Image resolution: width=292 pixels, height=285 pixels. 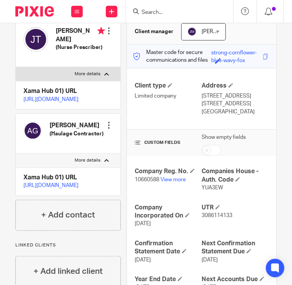 What do you see at coordinates (235, 207) in the screenshot?
I see `h4: UTR` at bounding box center [235, 207].